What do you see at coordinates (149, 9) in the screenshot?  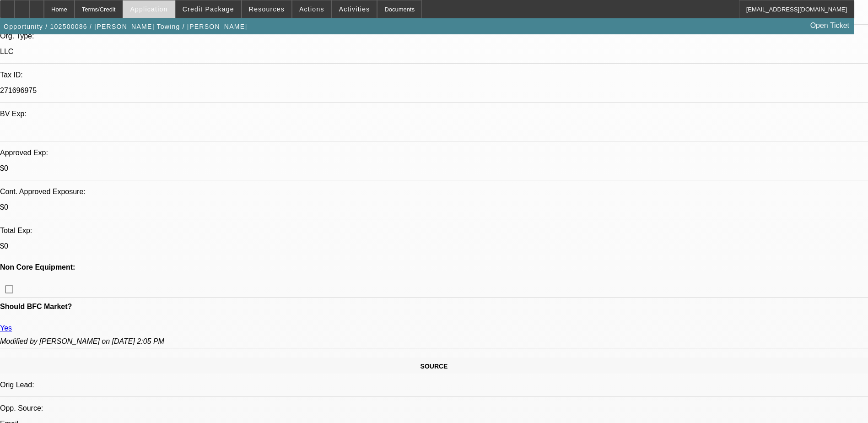 I see `span: Application` at bounding box center [149, 9].